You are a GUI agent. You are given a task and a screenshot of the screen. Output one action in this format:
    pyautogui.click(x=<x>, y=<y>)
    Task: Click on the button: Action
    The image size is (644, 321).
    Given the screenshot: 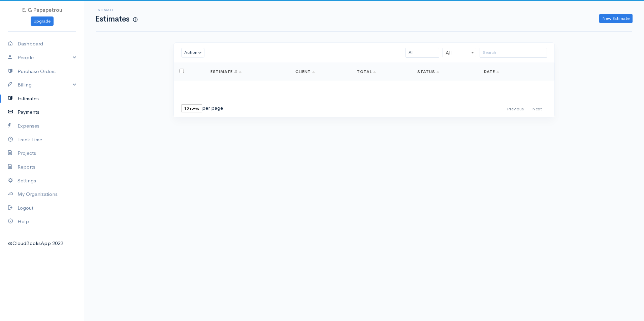 What is the action you would take?
    pyautogui.click(x=193, y=52)
    